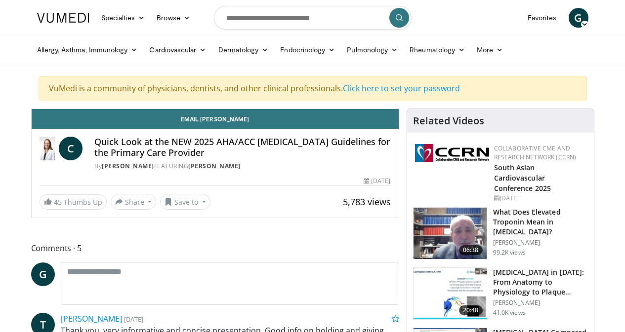 Image resolution: width=625 pixels, height=332 pixels. I want to click on a: C, so click(71, 149).